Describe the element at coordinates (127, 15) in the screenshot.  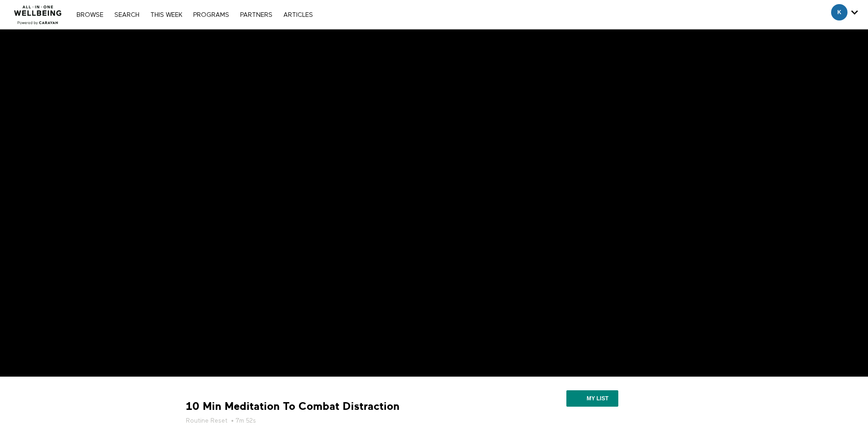
I see `a: Search` at that location.